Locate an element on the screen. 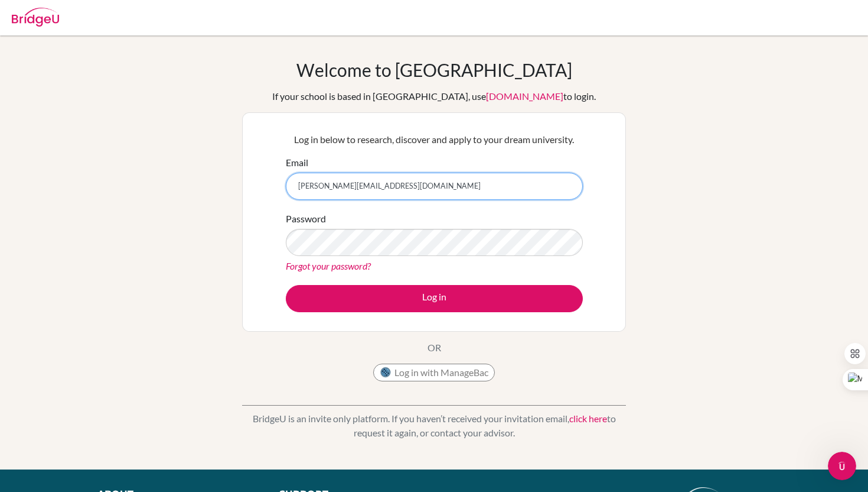 This screenshot has height=492, width=868. p: OR is located at coordinates (434, 348).